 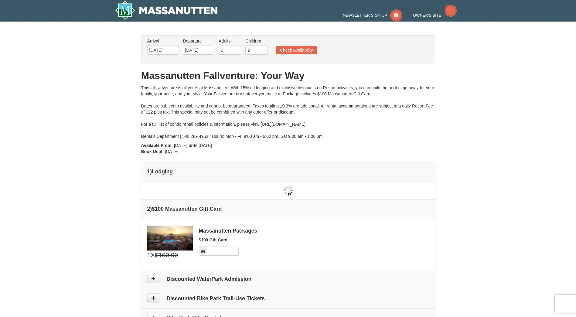 I want to click on span: 1, so click(x=149, y=255).